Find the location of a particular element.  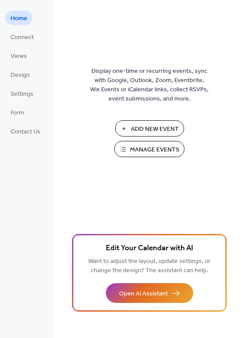

a: Views is located at coordinates (18, 55).